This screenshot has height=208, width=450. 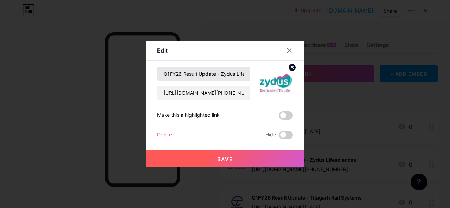 What do you see at coordinates (204, 74) in the screenshot?
I see `input: Title` at bounding box center [204, 74].